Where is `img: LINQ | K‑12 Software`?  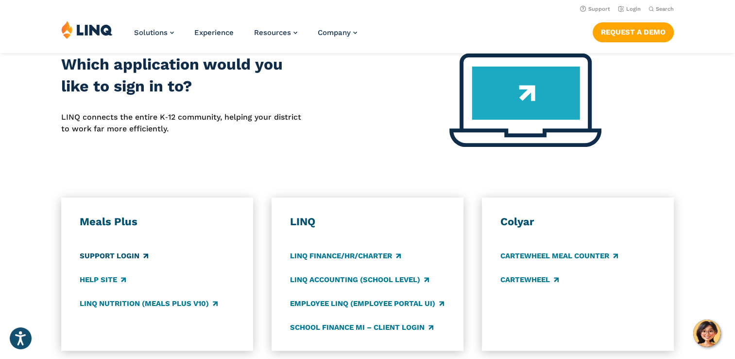 img: LINQ | K‑12 Software is located at coordinates (87, 30).